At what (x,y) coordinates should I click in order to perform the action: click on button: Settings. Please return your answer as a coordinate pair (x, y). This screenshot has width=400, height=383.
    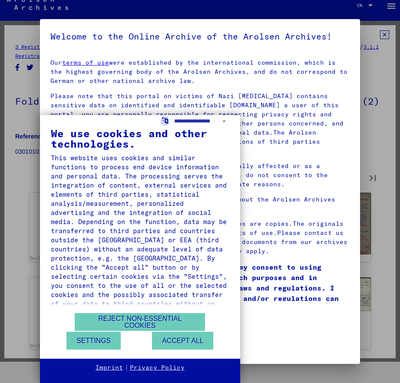
    Looking at the image, I should click on (93, 341).